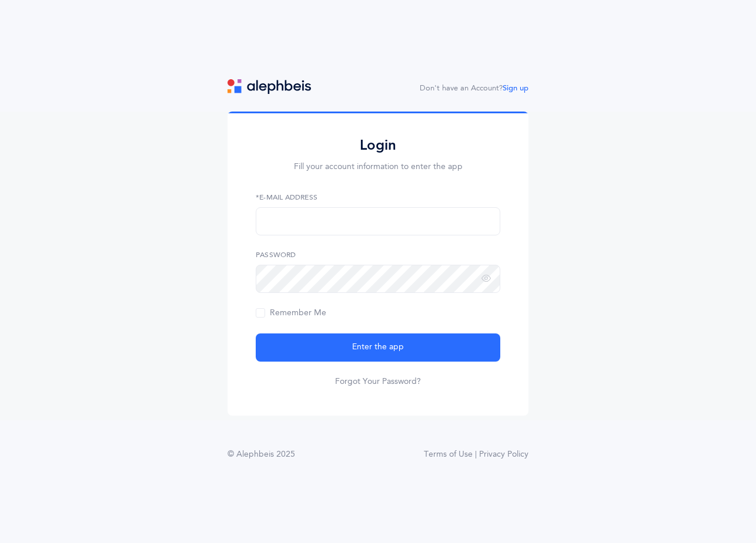 This screenshot has width=756, height=543. What do you see at coordinates (378, 255) in the screenshot?
I see `label: Password` at bounding box center [378, 255].